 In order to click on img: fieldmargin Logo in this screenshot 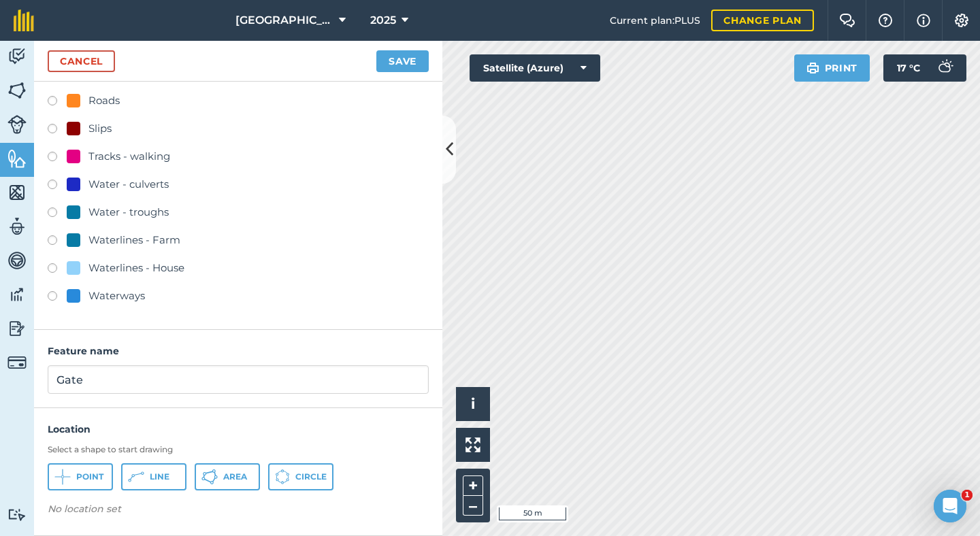, I will do `click(24, 21)`.